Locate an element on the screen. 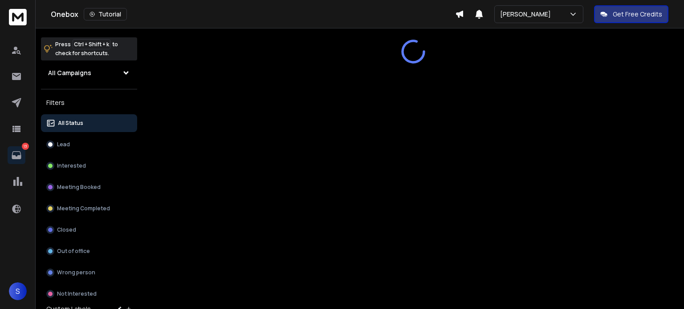 This screenshot has width=684, height=309. h1: All Campaigns is located at coordinates (69, 73).